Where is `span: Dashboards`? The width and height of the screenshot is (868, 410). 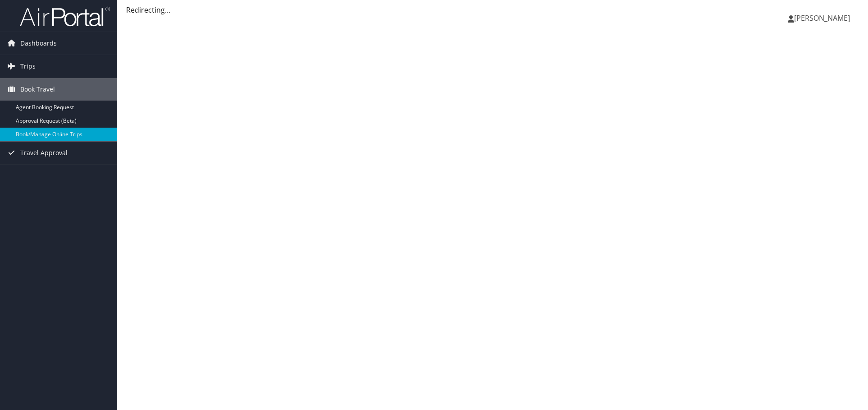
span: Dashboards is located at coordinates (38, 43).